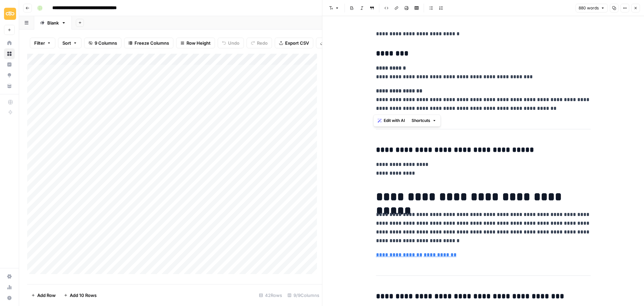 The width and height of the screenshot is (644, 306). I want to click on button: Filter, so click(43, 43).